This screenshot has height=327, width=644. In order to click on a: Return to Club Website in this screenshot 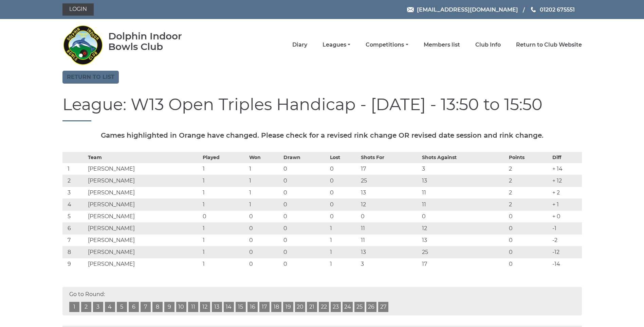, I will do `click(549, 45)`.